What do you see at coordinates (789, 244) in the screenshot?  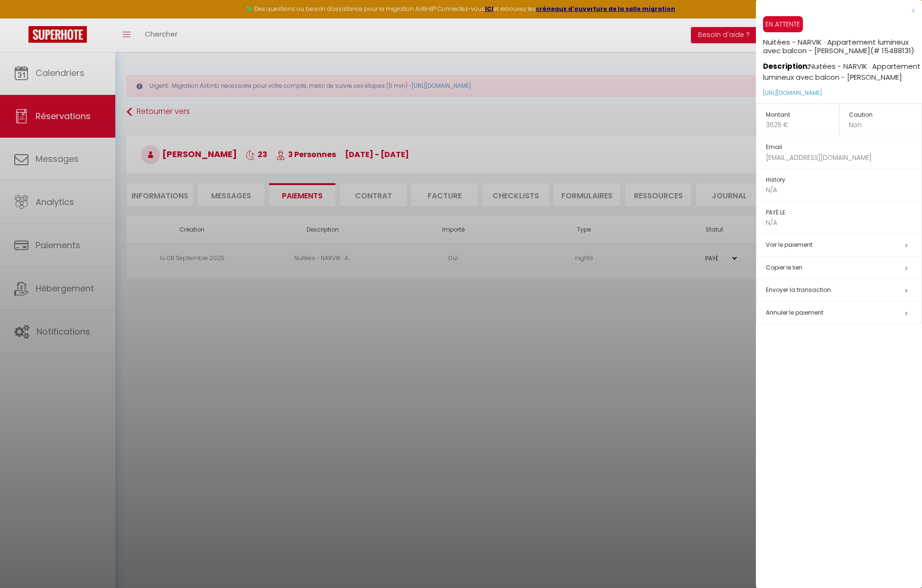 I see `a: Voir le paiement` at bounding box center [789, 244].